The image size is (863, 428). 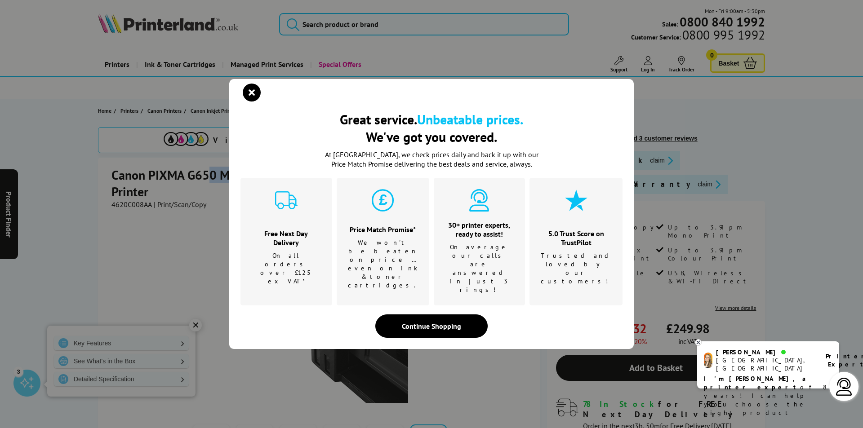 I want to click on b: Unbeatable prices., so click(x=470, y=119).